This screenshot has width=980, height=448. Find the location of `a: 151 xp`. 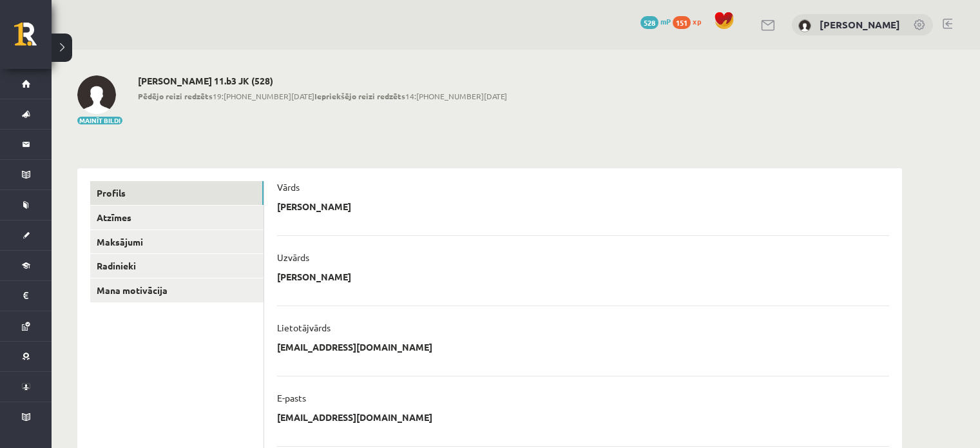

a: 151 xp is located at coordinates (690, 21).